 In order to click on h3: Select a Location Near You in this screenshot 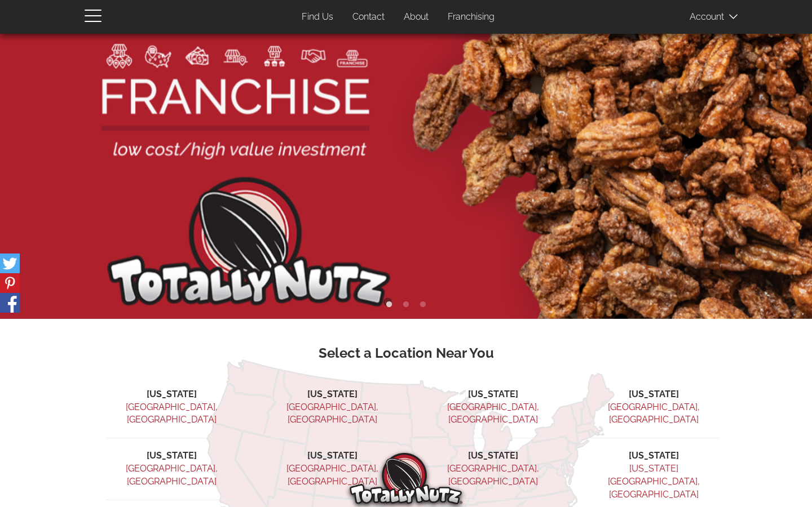, I will do `click(406, 353)`.